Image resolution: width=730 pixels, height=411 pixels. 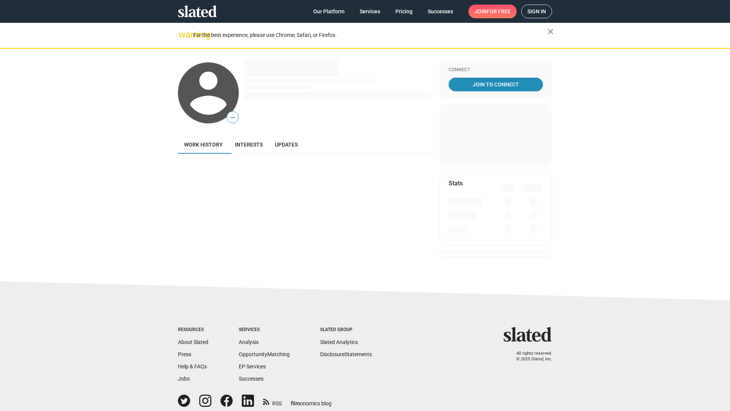 What do you see at coordinates (346, 330) in the screenshot?
I see `div: Slated Group` at bounding box center [346, 330].